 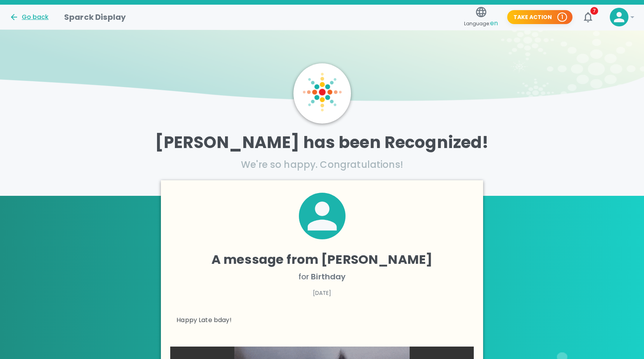 What do you see at coordinates (481, 17) in the screenshot?
I see `button: Language:en` at bounding box center [481, 17].